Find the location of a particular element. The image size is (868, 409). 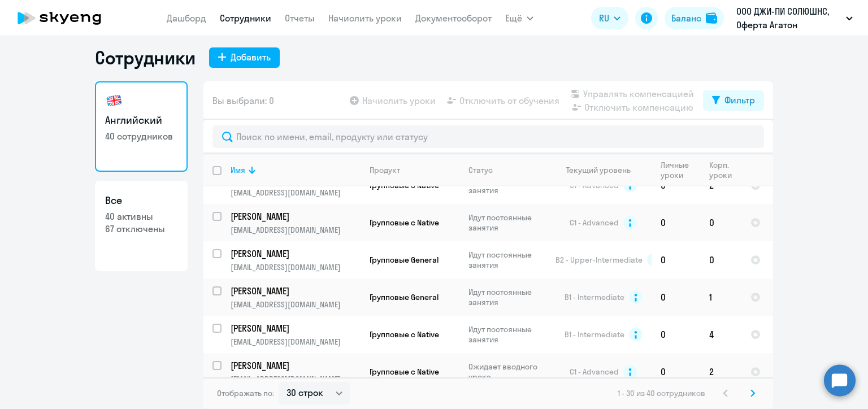

div: Добавить is located at coordinates (250, 57).